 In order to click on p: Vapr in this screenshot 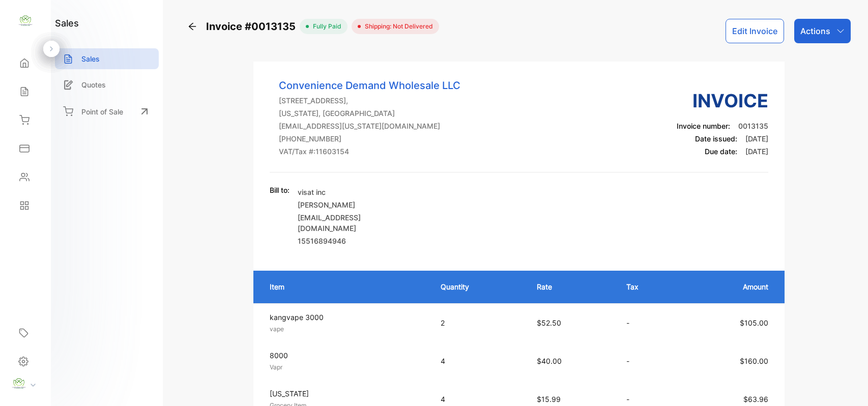, I will do `click(346, 367)`.